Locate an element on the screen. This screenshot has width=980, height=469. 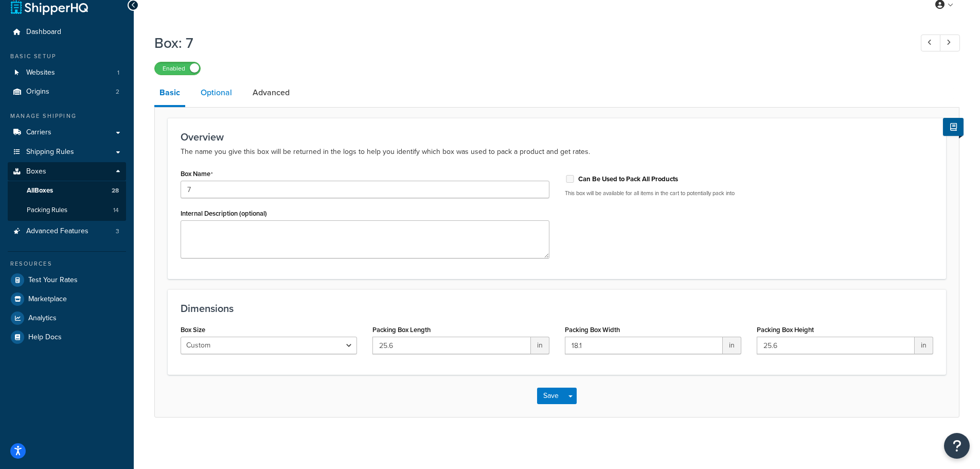
label: Box Name is located at coordinates (196, 174).